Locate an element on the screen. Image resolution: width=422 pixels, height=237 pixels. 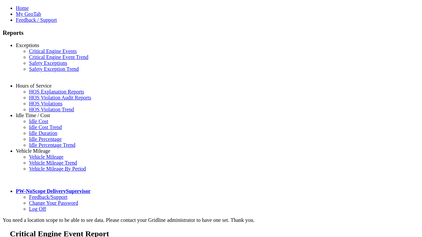
a: My GeoTab is located at coordinates (28, 14).